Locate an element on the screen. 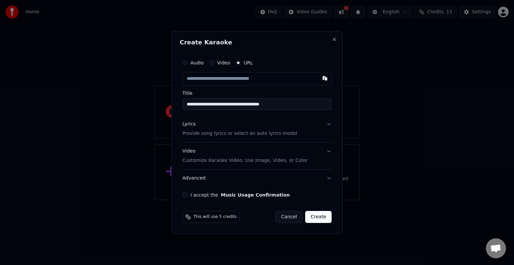  label: URL is located at coordinates (248, 63).